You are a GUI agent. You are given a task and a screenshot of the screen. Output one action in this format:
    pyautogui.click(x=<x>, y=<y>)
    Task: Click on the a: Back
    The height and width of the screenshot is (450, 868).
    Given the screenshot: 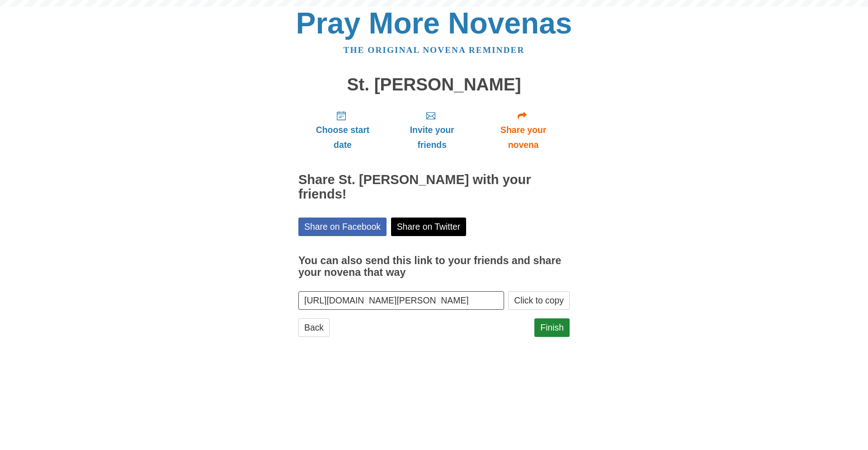 What is the action you would take?
    pyautogui.click(x=314, y=327)
    